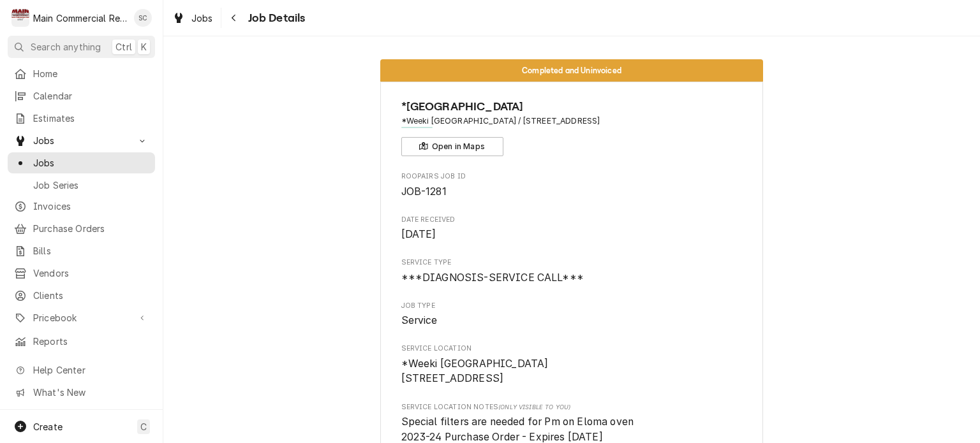  What do you see at coordinates (424, 191) in the screenshot?
I see `span: JOB-1281` at bounding box center [424, 191].